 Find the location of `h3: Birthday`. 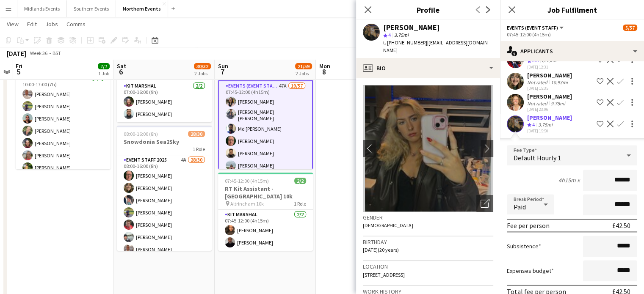

h3: Birthday is located at coordinates (428, 242).